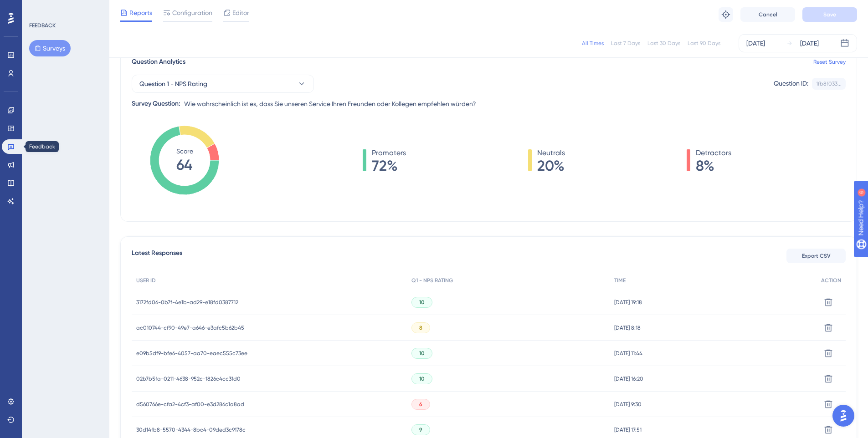 This screenshot has width=868, height=438. I want to click on span: 72%, so click(389, 166).